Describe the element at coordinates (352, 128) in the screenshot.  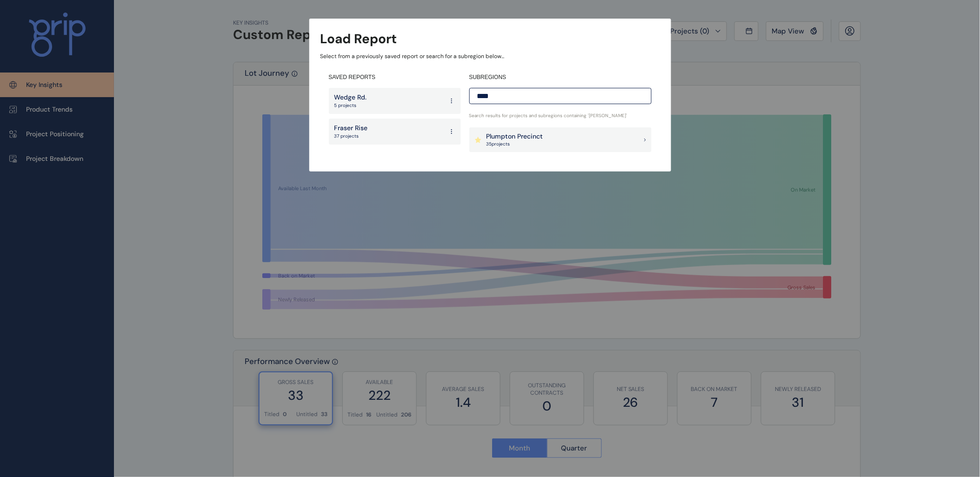
I see `p: Fraser Rise` at that location.